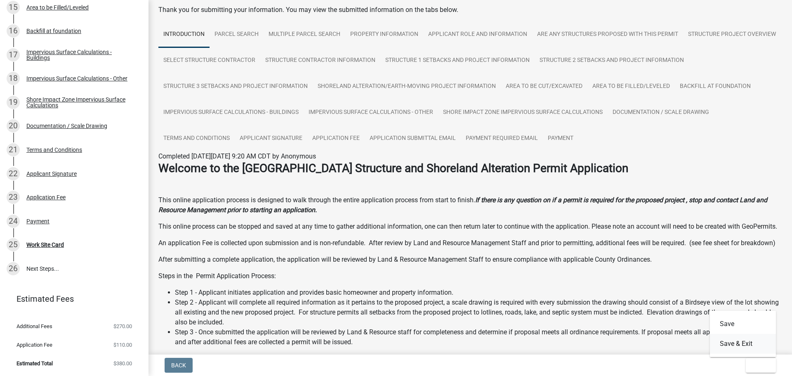 This screenshot has width=792, height=376. I want to click on div: 25, so click(13, 245).